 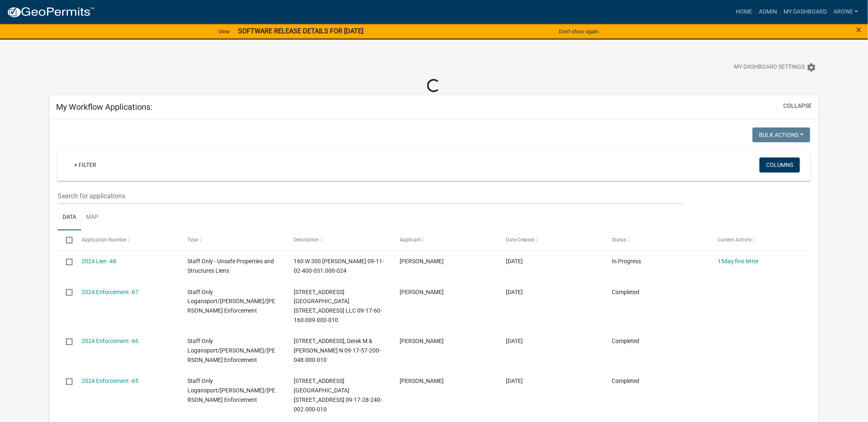 I want to click on datatable-header-cell: Description, so click(x=339, y=240).